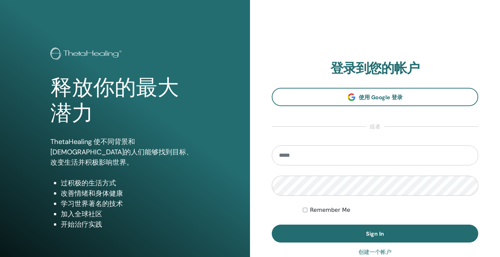 Image resolution: width=500 pixels, height=257 pixels. What do you see at coordinates (375, 234) in the screenshot?
I see `span: Sign In` at bounding box center [375, 234].